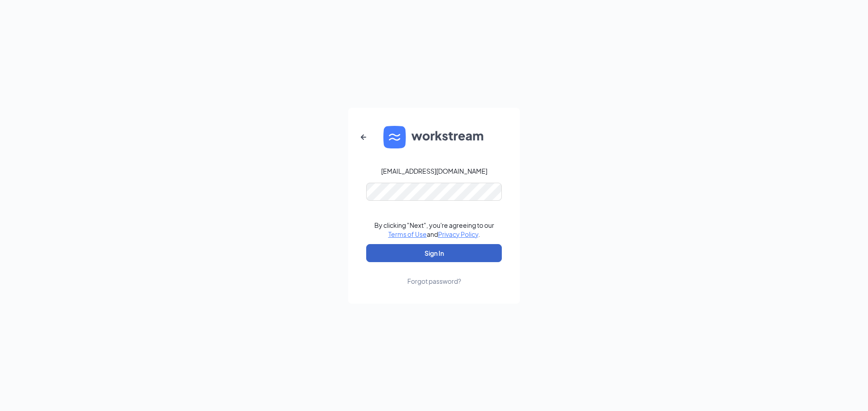 This screenshot has width=868, height=411. Describe the element at coordinates (407, 234) in the screenshot. I see `a: Terms of Use` at that location.